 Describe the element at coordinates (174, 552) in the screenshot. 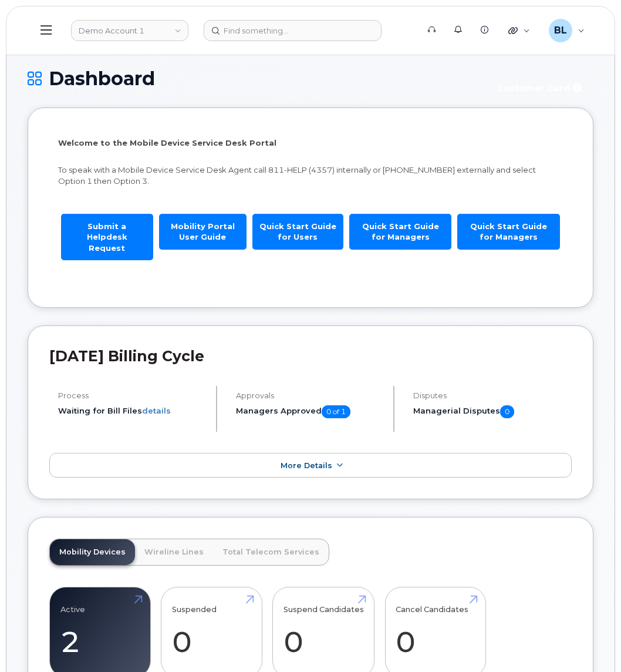

I see `a: Wireline Lines` at that location.